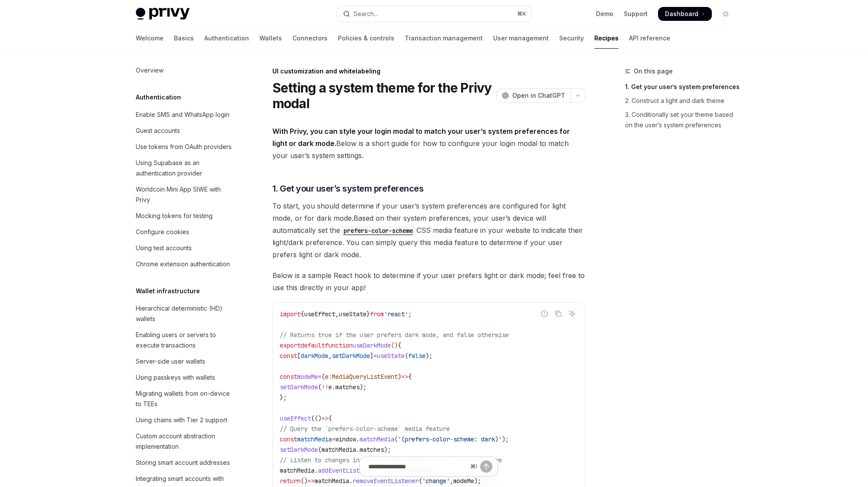 Image resolution: width=868 pixels, height=487 pixels. Describe the element at coordinates (685, 14) in the screenshot. I see `a: Dashboard` at that location.